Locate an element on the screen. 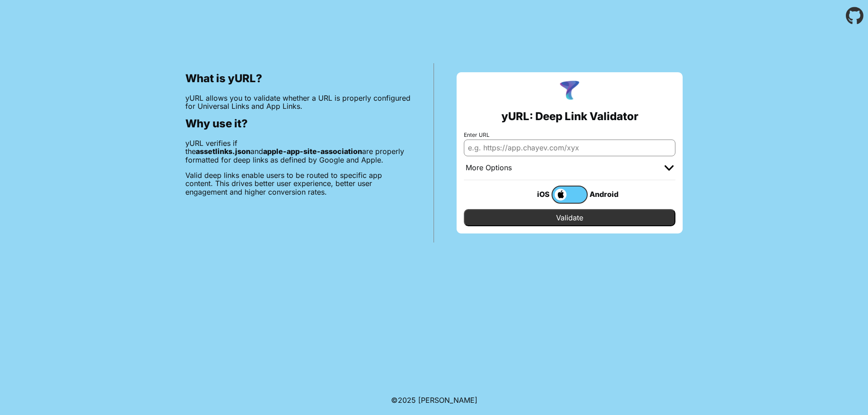 The image size is (868, 415). img: yURL Logo is located at coordinates (569, 91).